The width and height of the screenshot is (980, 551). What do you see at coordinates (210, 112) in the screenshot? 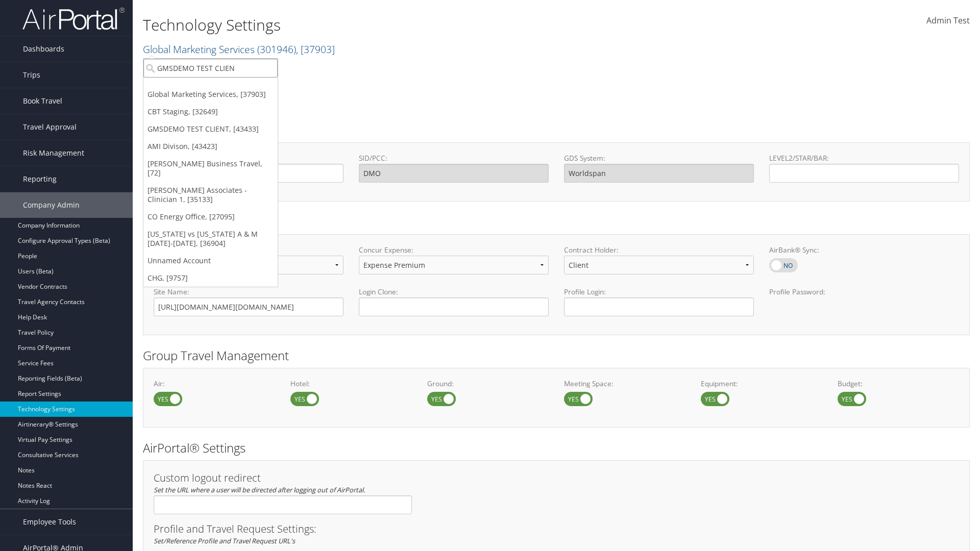
I see `a: CBT Staging, [32649]` at bounding box center [210, 112].